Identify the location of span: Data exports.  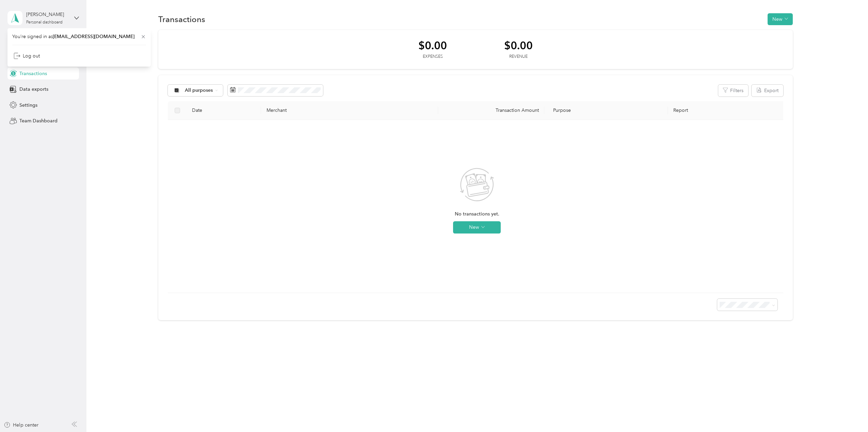
(33, 90).